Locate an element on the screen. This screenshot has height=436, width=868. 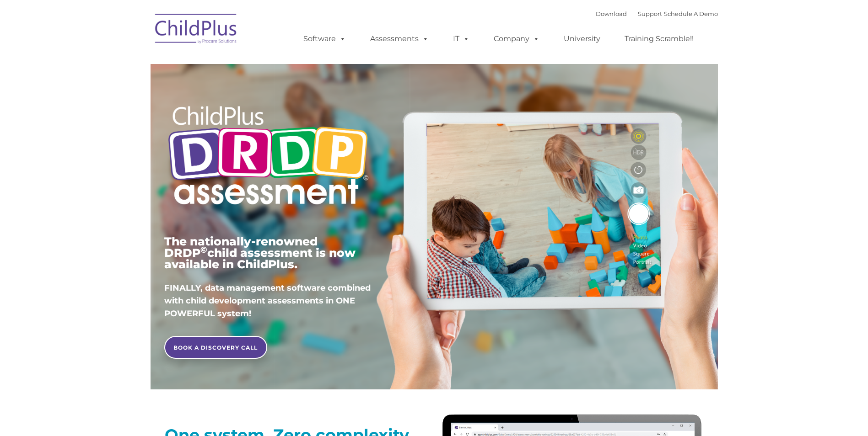
a: Schedule A Demo is located at coordinates (691, 14).